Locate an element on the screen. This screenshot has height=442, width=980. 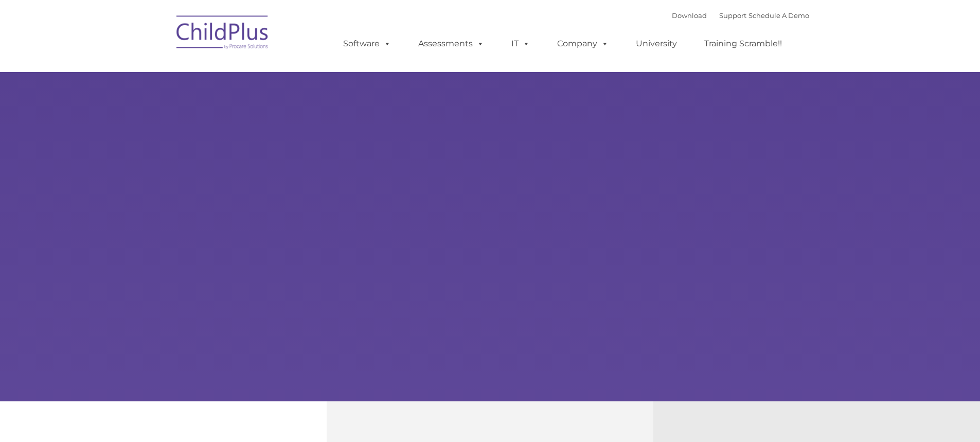
img: ChildPlus by Procare Solutions is located at coordinates (223, 34).